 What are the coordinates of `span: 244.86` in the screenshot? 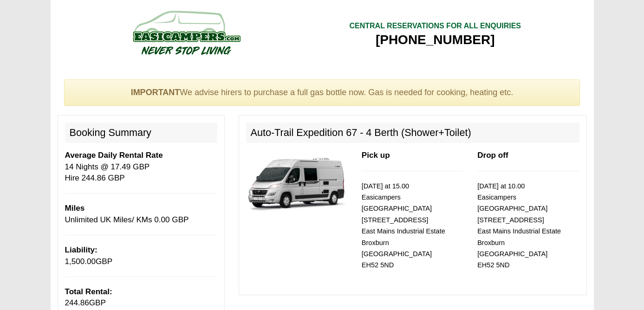 It's located at (77, 303).